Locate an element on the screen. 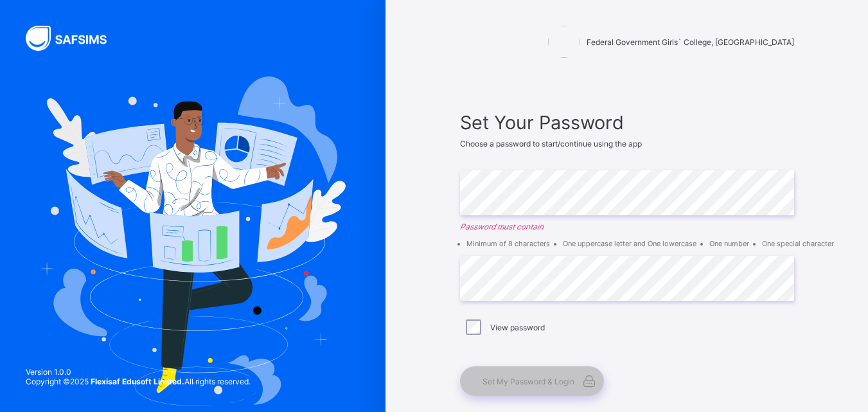 The height and width of the screenshot is (412, 868). em: Password must contain is located at coordinates (627, 226).